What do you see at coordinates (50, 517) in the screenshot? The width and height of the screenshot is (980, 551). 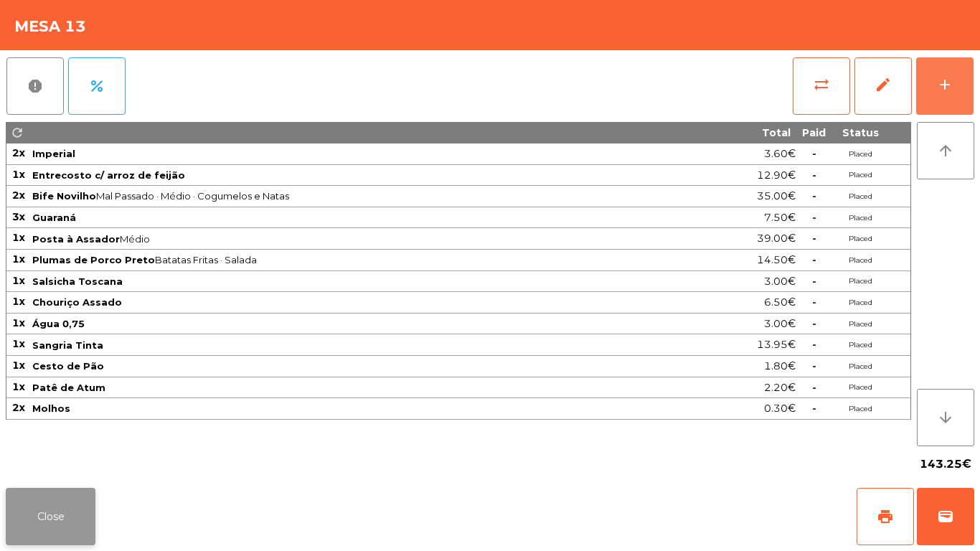 I see `button: Close` at bounding box center [50, 517].